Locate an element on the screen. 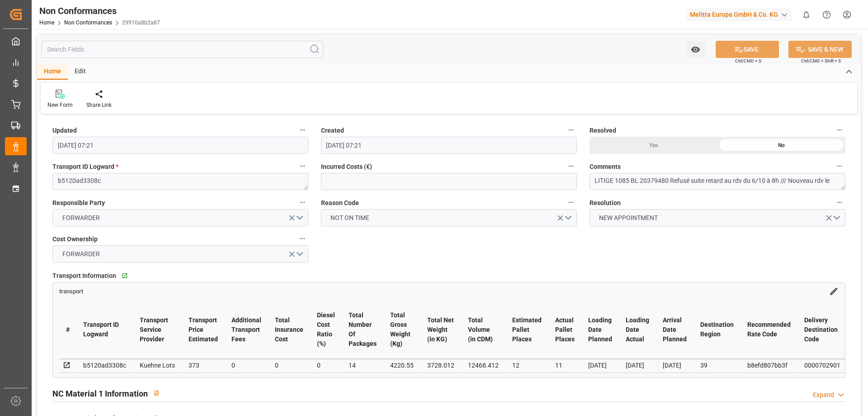  input: Search Fields is located at coordinates (182, 49).